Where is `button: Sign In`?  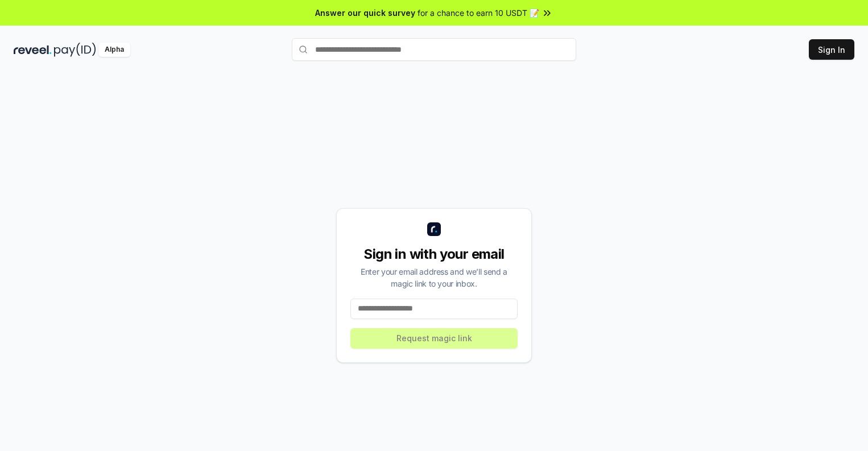
button: Sign In is located at coordinates (831, 49).